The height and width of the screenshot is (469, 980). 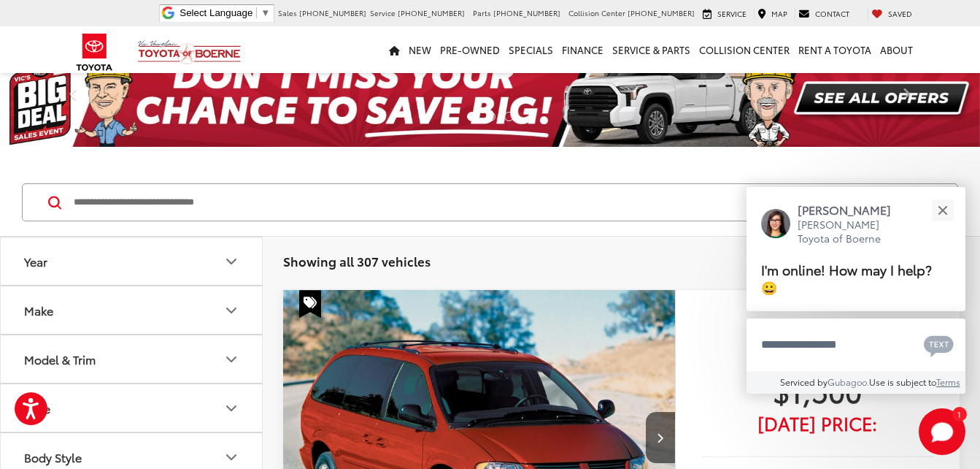 What do you see at coordinates (288, 12) in the screenshot?
I see `span: Sales` at bounding box center [288, 12].